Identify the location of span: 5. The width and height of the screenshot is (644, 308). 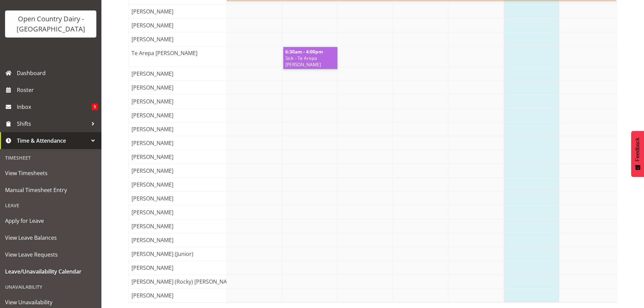
(95, 107).